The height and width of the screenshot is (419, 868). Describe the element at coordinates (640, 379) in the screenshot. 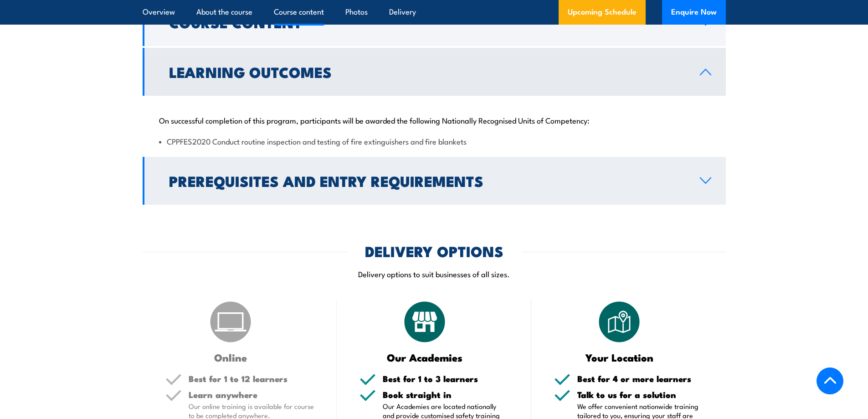

I see `h5: Best for 4 or more learners` at that location.